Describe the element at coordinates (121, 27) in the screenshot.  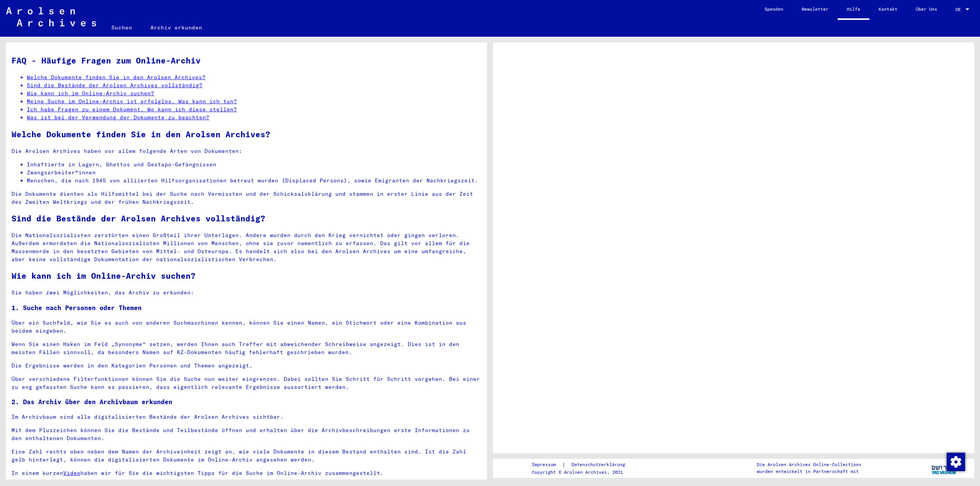
I see `a: Suchen` at that location.